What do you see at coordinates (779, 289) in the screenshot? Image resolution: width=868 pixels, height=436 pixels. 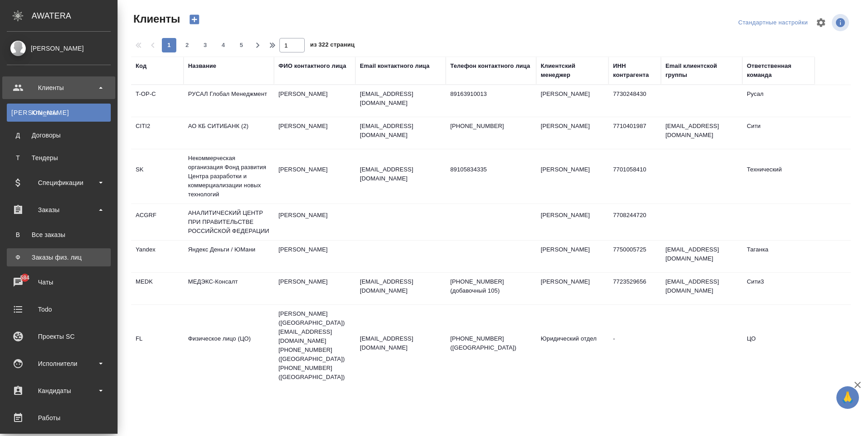 I see `td: Сити3` at bounding box center [779, 289].